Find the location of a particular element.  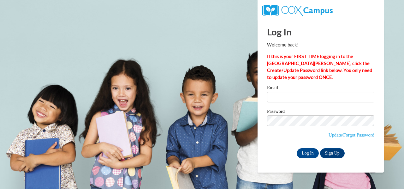

label: Email is located at coordinates (321, 88).